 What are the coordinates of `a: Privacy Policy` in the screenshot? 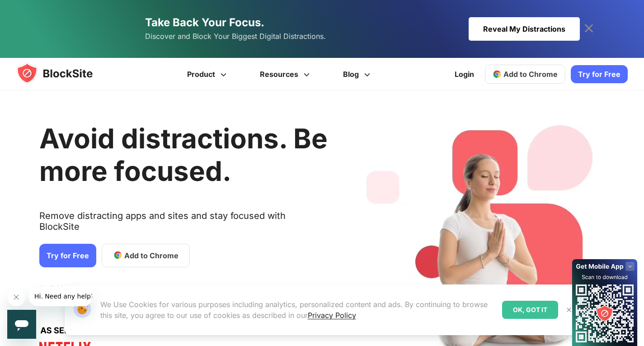 It's located at (331, 315).